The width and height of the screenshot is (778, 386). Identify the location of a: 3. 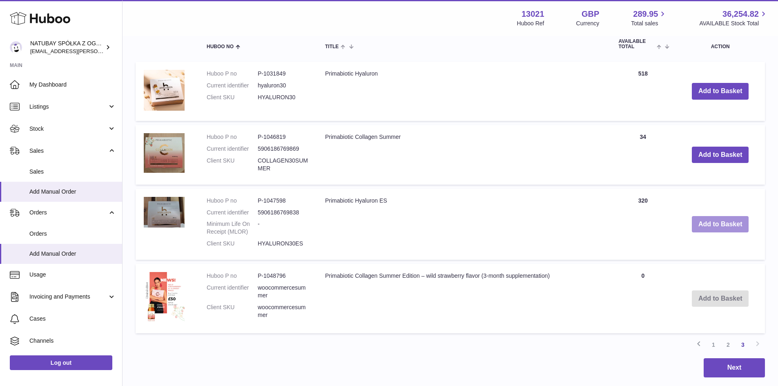
(743, 345).